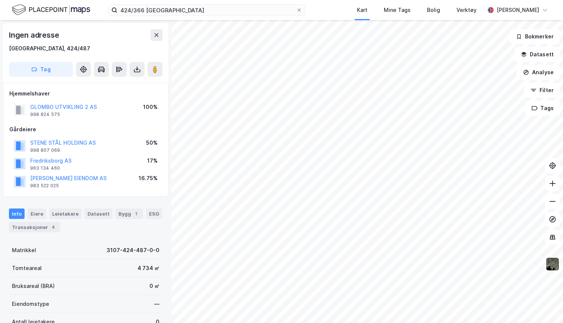  Describe the element at coordinates (86, 94) in the screenshot. I see `div: Hjemmelshaver` at that location.